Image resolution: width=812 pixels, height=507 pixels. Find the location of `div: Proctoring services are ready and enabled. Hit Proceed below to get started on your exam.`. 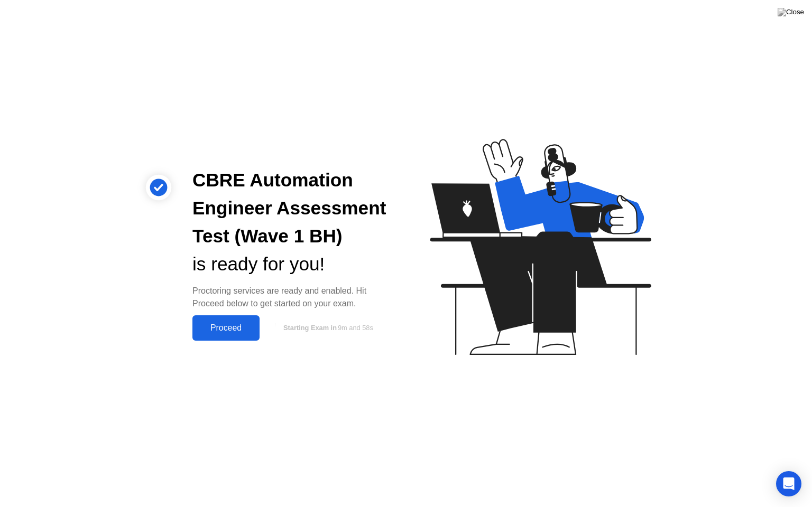

div: Proctoring services are ready and enabled. Hit Proceed below to get started on your exam. is located at coordinates (290, 297).